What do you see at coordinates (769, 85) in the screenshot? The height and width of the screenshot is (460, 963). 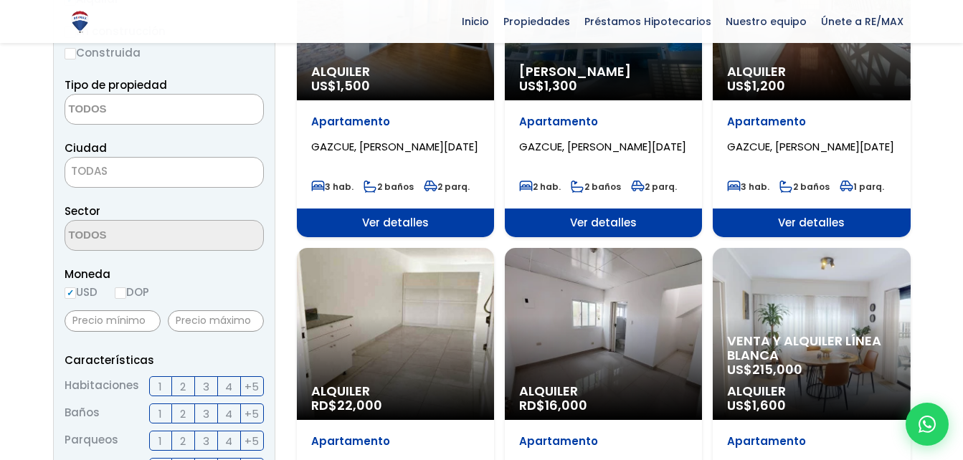 I see `span: 1,200` at bounding box center [769, 85].